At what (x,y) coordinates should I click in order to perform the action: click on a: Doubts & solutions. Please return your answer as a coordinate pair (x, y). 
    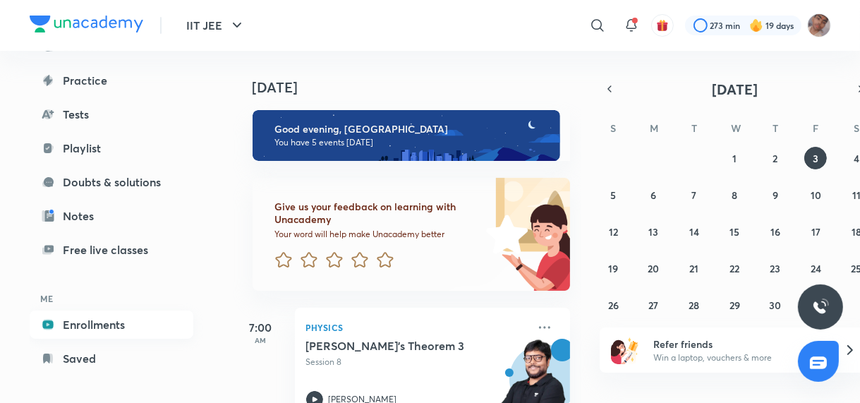
    Looking at the image, I should click on (111, 182).